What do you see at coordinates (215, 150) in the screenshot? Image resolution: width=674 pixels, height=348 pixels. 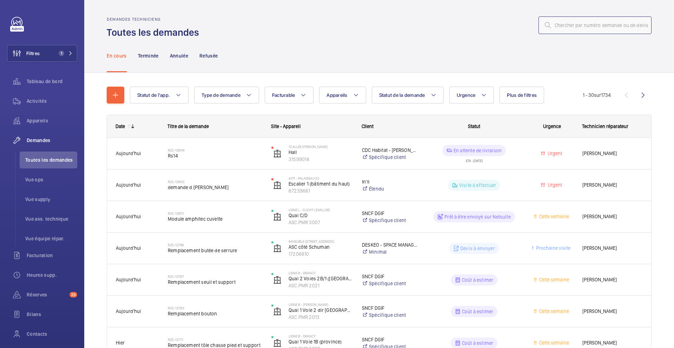 I see `h2: R25-12808` at bounding box center [215, 150].